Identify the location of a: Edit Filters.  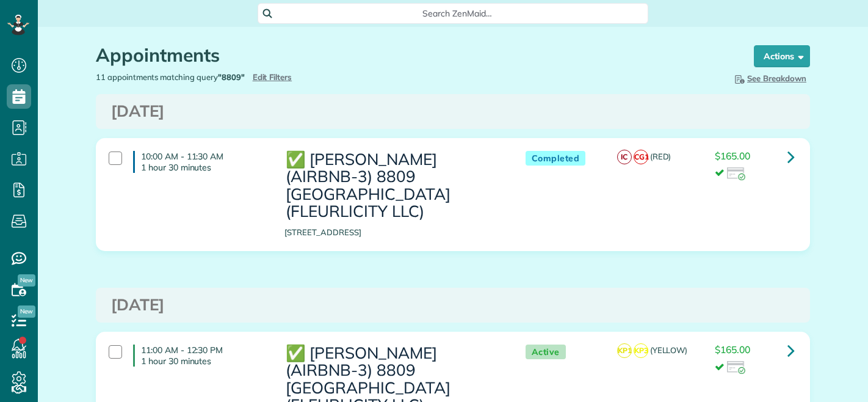
(273, 77).